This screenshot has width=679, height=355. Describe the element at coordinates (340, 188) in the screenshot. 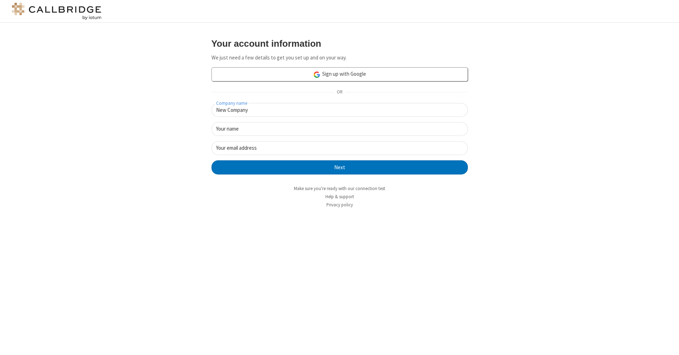

I see `a: Make sure you're ready with our connection test` at that location.